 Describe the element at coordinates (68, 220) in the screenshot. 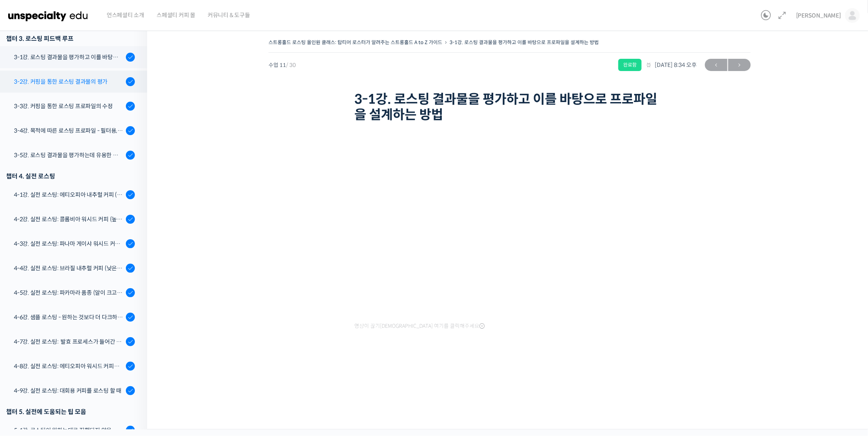

I see `div: 4-2강. 실전 로스팅: 콜롬비아 워시드 커피 (높은 밀도와 수분율 때문에 1차 크랙에서 많은 수분을 방출하는 경우)` at that location.